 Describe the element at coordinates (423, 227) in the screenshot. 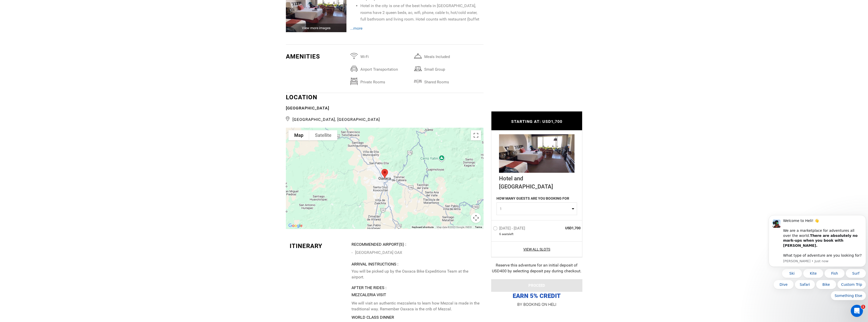

I see `button: Keyboard shortcuts` at that location.